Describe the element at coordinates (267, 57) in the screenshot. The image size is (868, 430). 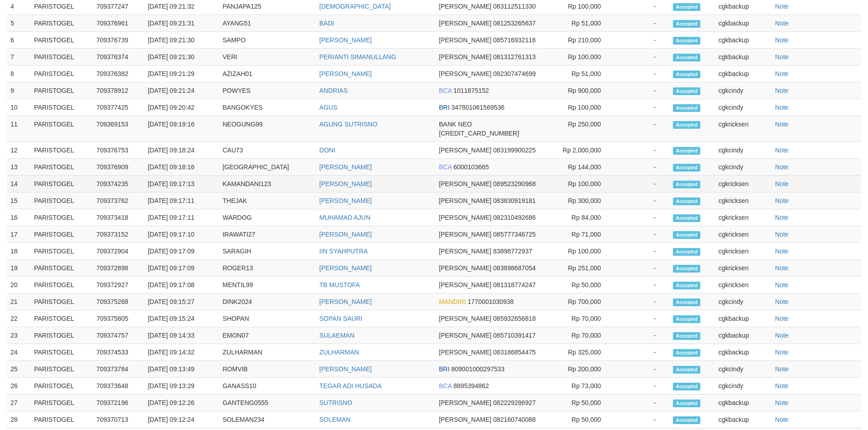
I see `td: VERI` at that location.